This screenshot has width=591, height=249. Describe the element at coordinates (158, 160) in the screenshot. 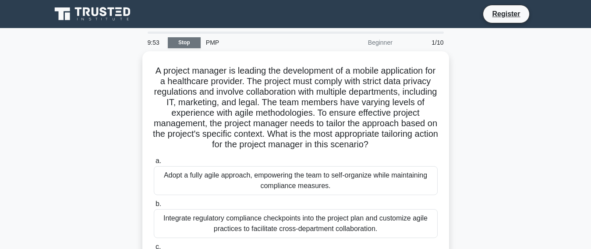

I see `span: a.` at that location.